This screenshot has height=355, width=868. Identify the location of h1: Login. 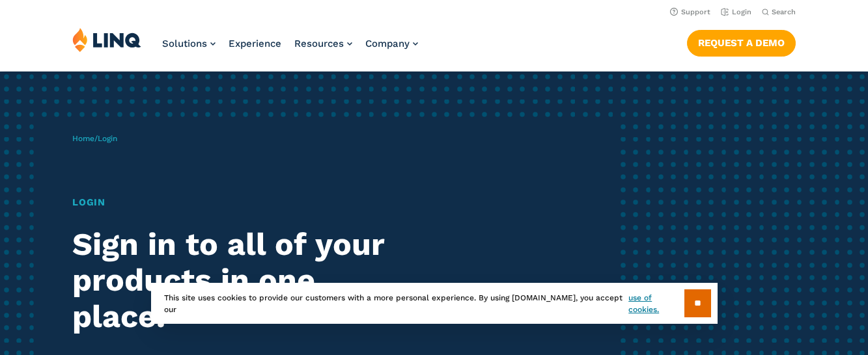
(240, 202).